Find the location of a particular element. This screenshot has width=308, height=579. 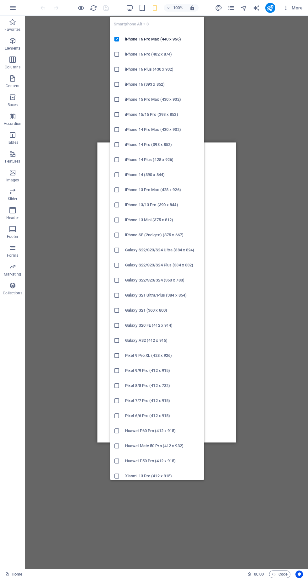

button: pages is located at coordinates (231, 8).